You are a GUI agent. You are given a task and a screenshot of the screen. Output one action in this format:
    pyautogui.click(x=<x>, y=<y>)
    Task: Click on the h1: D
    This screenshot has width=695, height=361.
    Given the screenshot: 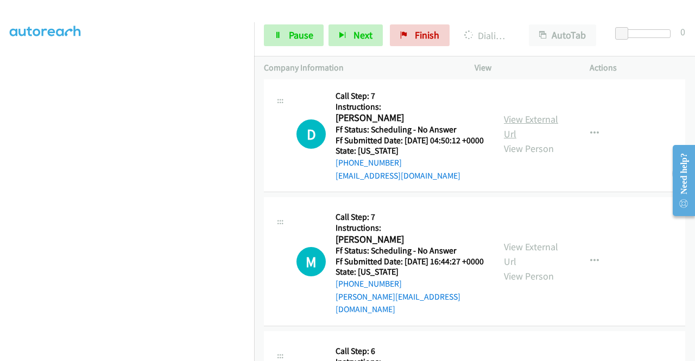 What is the action you would take?
    pyautogui.click(x=311, y=134)
    